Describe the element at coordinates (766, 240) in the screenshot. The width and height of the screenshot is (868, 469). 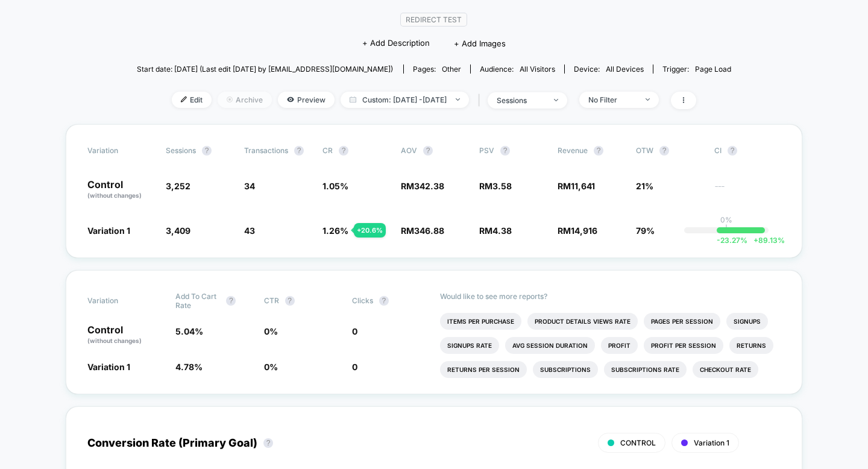
I see `span: 89.13 %` at that location.